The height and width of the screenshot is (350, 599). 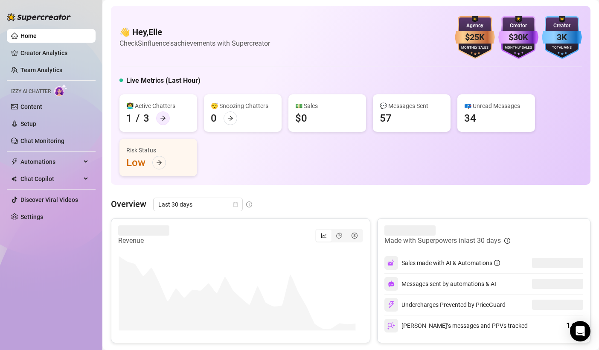 I want to click on article: Overview, so click(x=129, y=204).